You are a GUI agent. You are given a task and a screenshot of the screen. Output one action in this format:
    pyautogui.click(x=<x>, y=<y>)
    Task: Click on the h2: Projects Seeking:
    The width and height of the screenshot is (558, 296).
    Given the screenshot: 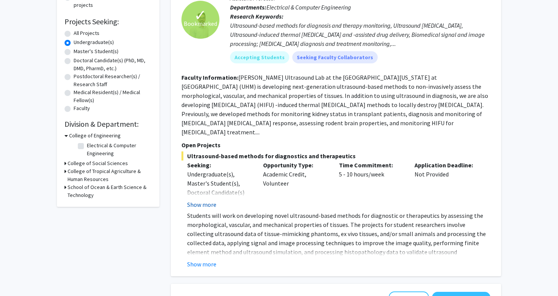 What is the action you would take?
    pyautogui.click(x=108, y=22)
    